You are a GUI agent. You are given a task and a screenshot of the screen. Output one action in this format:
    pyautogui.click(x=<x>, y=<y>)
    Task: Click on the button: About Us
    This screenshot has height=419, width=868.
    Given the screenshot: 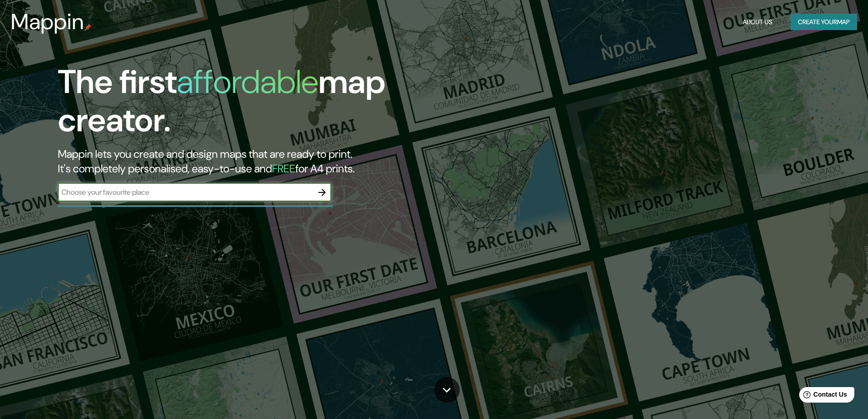 What is the action you would take?
    pyautogui.click(x=757, y=22)
    